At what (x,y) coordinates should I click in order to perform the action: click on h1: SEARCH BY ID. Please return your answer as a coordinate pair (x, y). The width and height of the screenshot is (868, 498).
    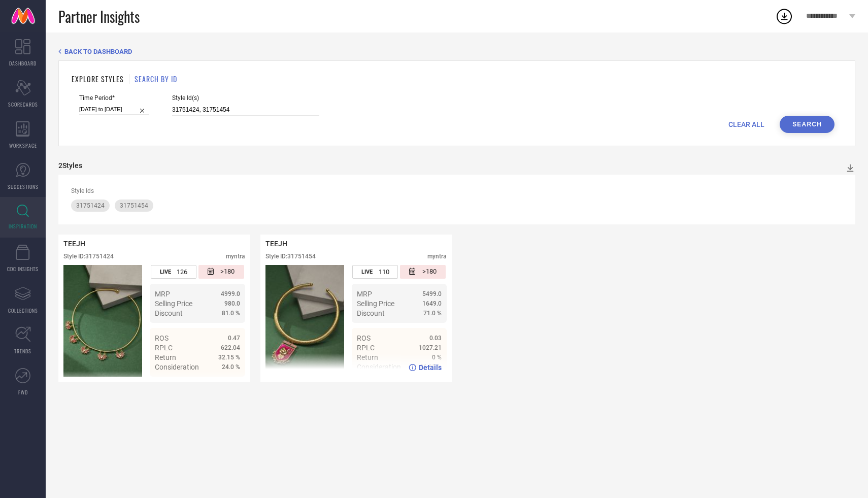
    Looking at the image, I should click on (156, 79).